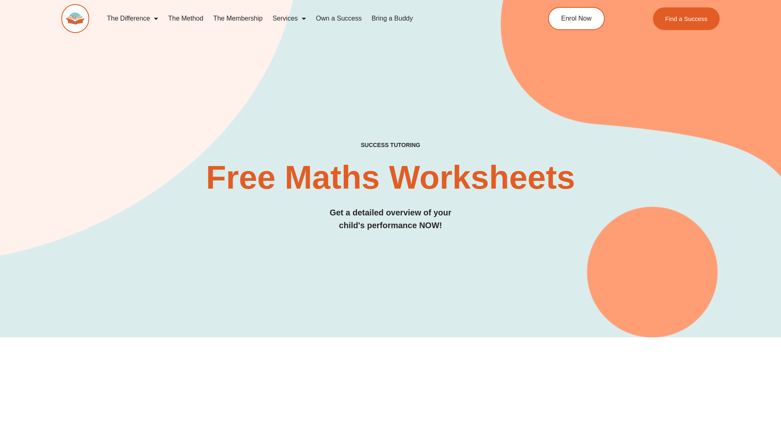  I want to click on a: The Membership, so click(238, 19).